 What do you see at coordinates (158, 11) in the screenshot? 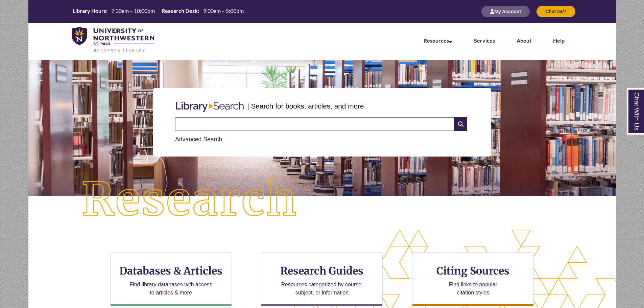
I see `table: Hours Today` at bounding box center [158, 11].